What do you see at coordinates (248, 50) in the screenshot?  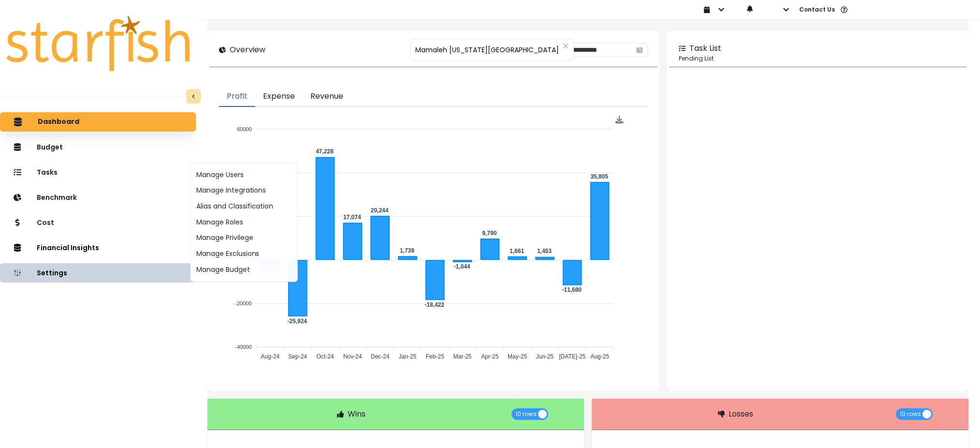 I see `p: Overview` at bounding box center [248, 50].